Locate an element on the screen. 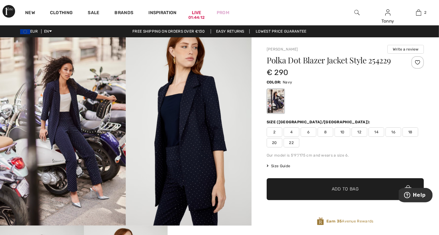  img: 1ère Avenue is located at coordinates (9, 11).